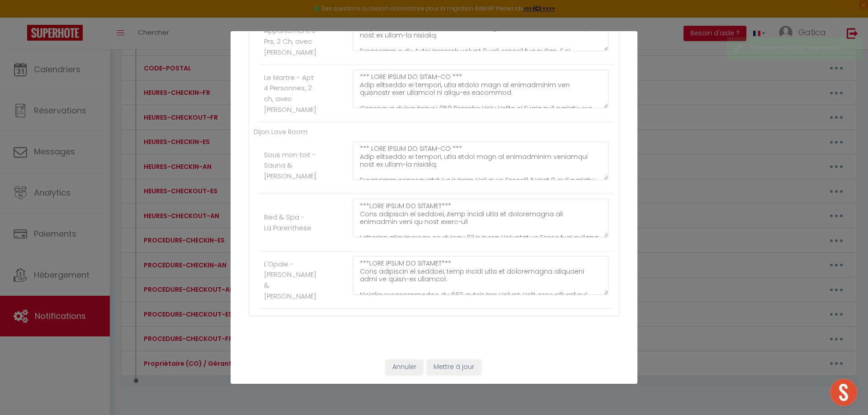 The width and height of the screenshot is (868, 415). I want to click on label: Bed & Spa - La Parenthese, so click(288, 222).